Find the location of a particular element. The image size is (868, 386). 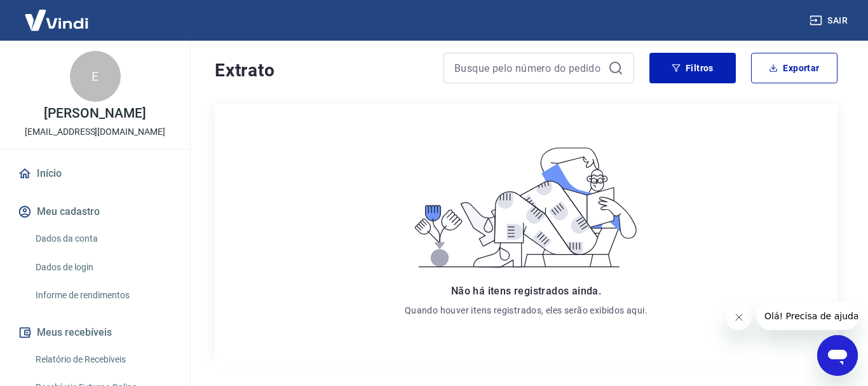

div: E is located at coordinates (95, 76).